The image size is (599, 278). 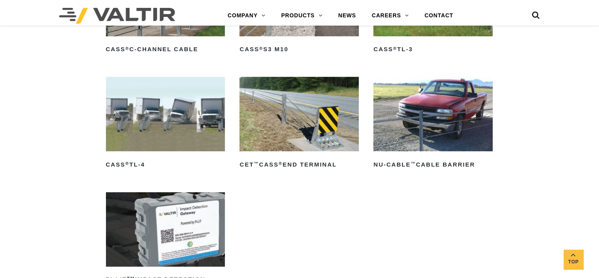 What do you see at coordinates (247, 16) in the screenshot?
I see `a: COMPANY` at bounding box center [247, 16].